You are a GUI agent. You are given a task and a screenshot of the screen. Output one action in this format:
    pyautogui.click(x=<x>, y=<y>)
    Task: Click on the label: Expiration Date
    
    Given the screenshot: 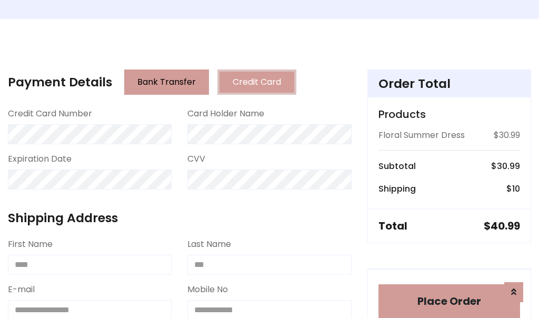 What is the action you would take?
    pyautogui.click(x=39, y=159)
    